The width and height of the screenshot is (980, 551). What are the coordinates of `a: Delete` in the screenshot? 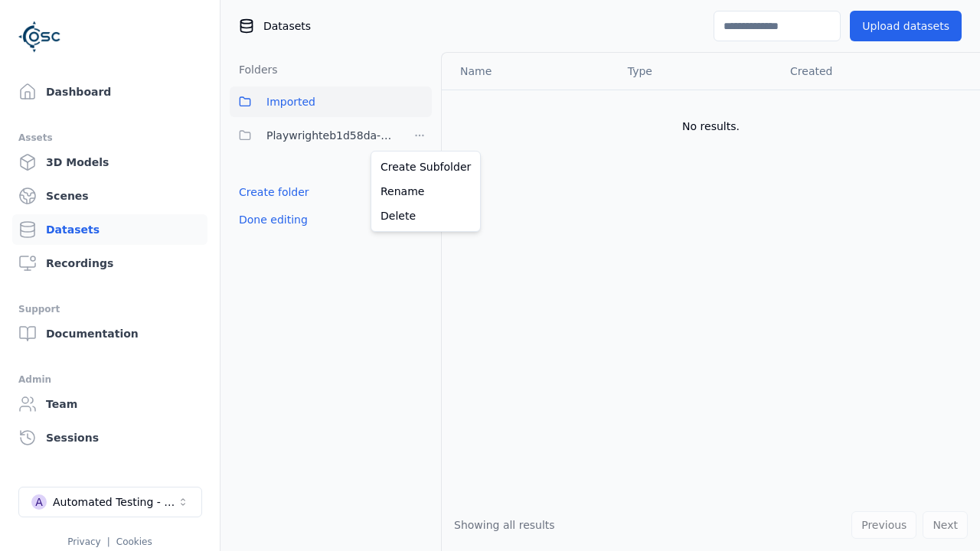 It's located at (425, 216).